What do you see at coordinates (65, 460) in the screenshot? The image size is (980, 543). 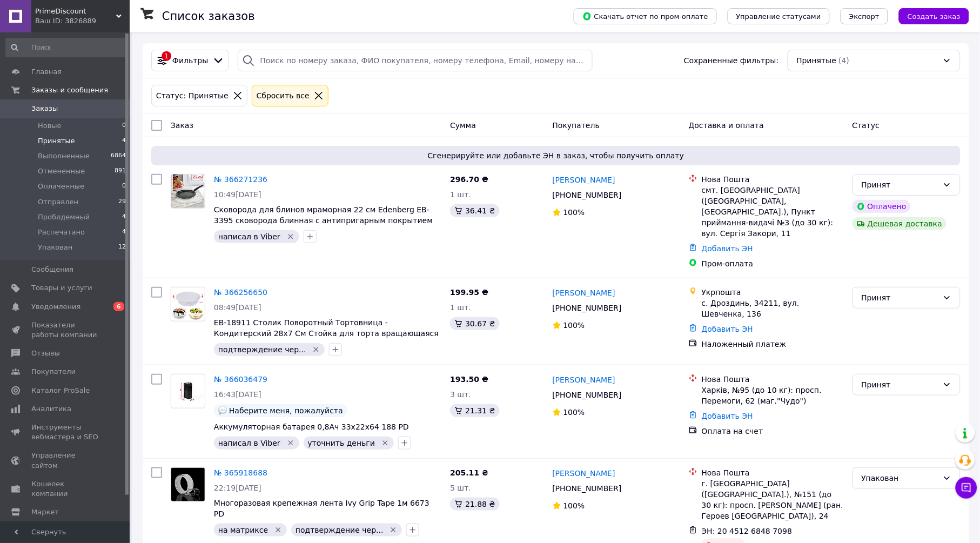 I see `span: Управление сайтом` at bounding box center [65, 460].